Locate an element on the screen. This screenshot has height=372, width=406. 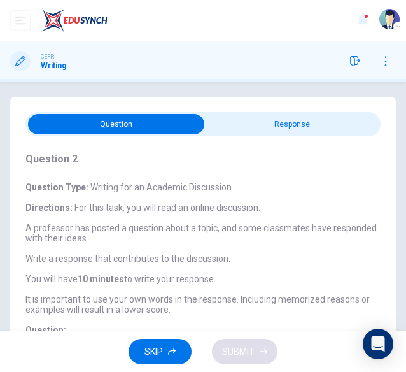
img: ELTC logo is located at coordinates (74, 20).